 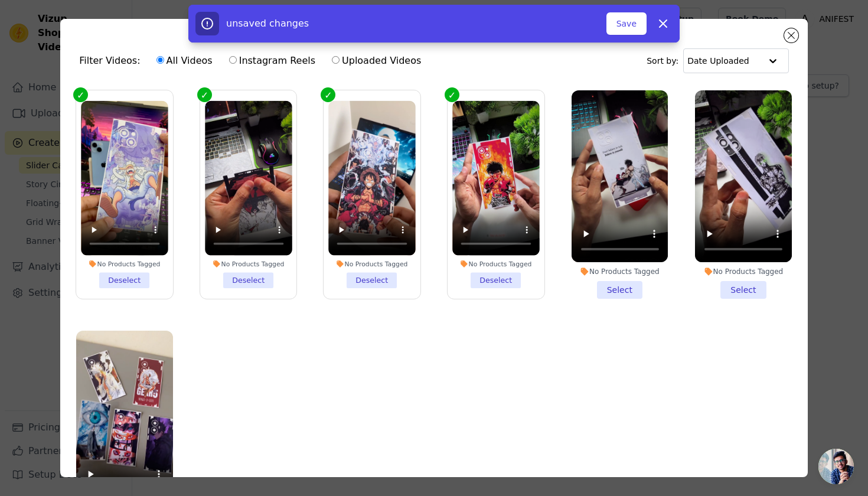 What do you see at coordinates (185, 61) in the screenshot?
I see `label: All Videos` at bounding box center [185, 61].